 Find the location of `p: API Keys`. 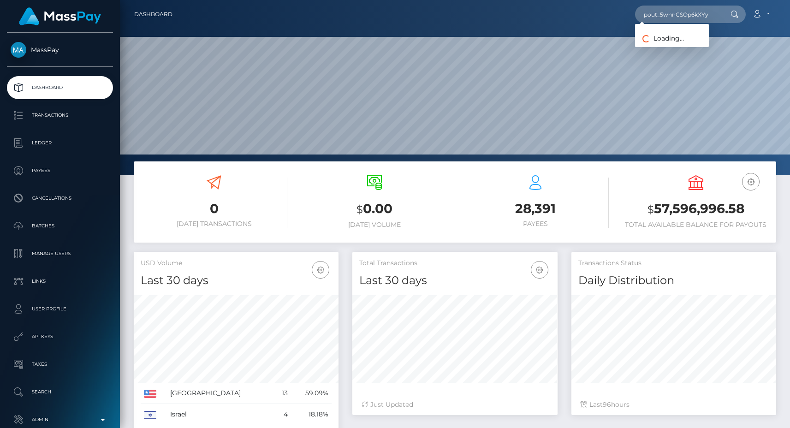

p: API Keys is located at coordinates (60, 337).